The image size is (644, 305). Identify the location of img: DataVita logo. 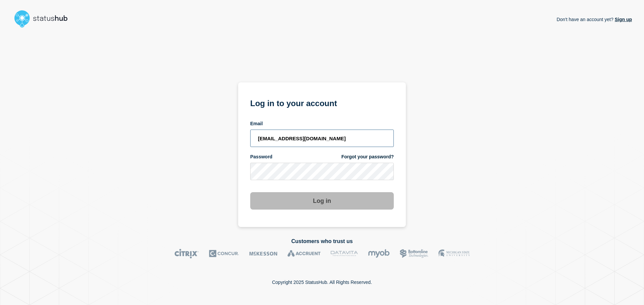
(344, 254).